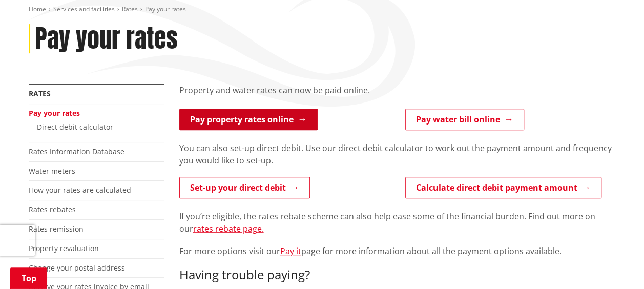 The height and width of the screenshot is (289, 644). What do you see at coordinates (398, 251) in the screenshot?
I see `p: For more options visit our page for more information about all the payment options available.` at bounding box center [398, 251].